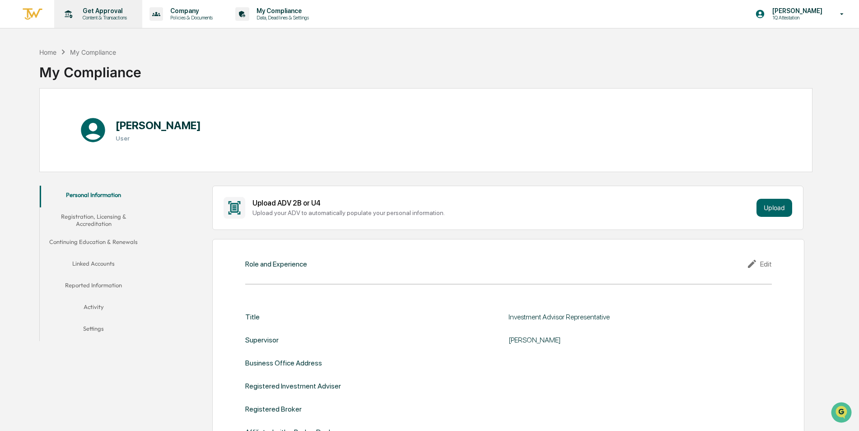 This screenshot has width=859, height=431. Describe the element at coordinates (72, 82) in the screenshot. I see `div: We're available if you need us!` at that location.